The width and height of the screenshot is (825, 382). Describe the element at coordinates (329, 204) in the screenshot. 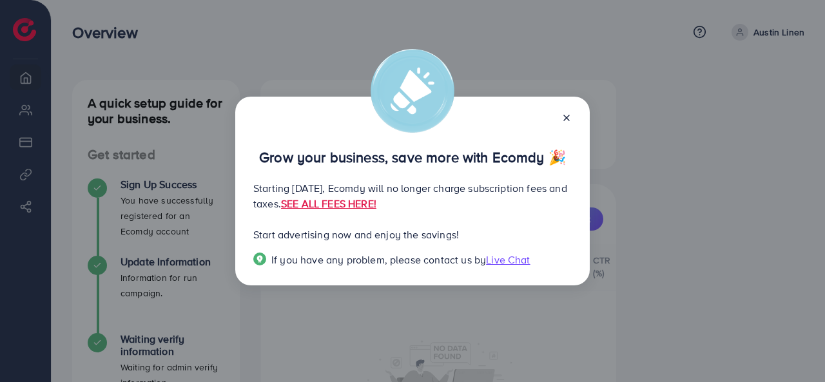

I see `a: SEE ALL FEES HERE!` at that location.